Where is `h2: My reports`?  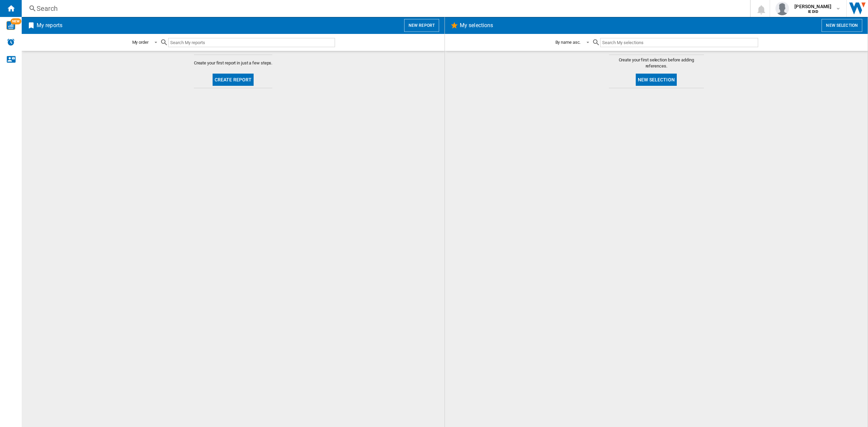 h2: My reports is located at coordinates (50, 26).